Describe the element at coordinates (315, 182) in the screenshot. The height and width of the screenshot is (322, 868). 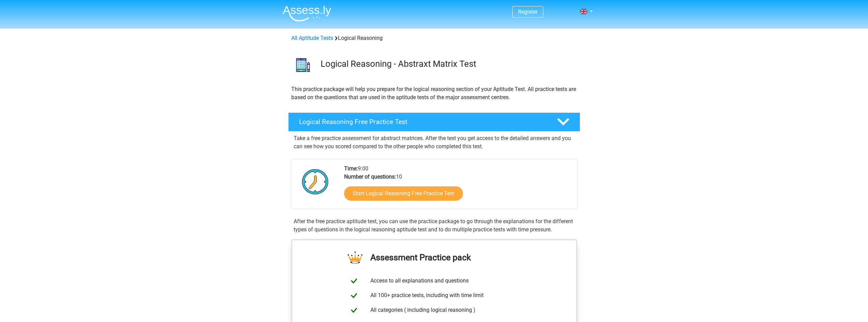
I see `img: Clock` at that location.